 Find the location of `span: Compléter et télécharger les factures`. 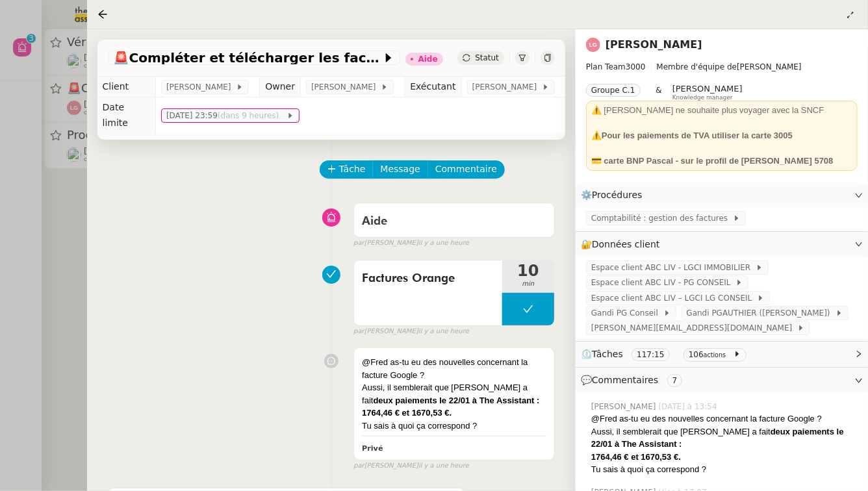

span: Compléter et télécharger les factures is located at coordinates (247, 58).